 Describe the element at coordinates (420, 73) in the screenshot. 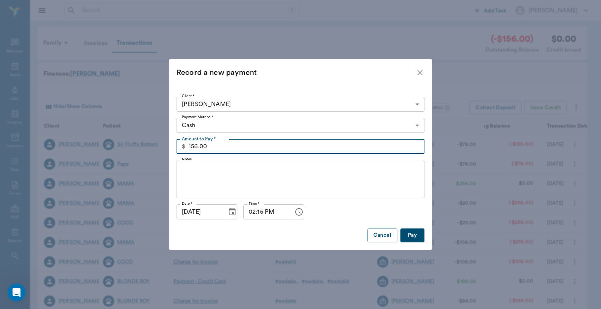

I see `button: close` at that location.